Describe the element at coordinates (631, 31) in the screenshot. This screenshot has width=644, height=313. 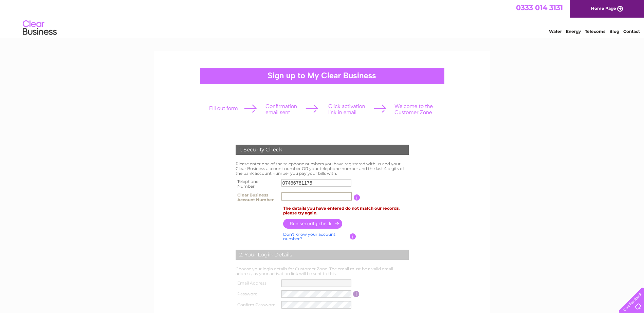
I see `a: Contact` at that location.